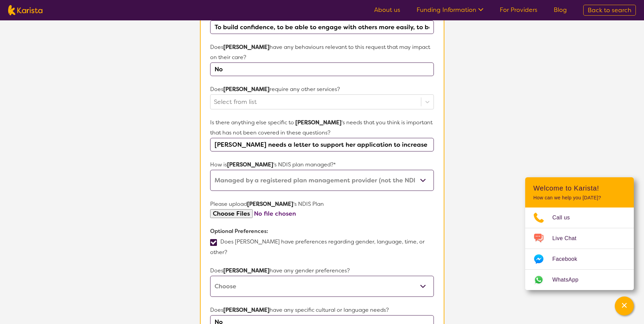 The height and width of the screenshot is (324, 644). Describe the element at coordinates (568, 259) in the screenshot. I see `span: Facebook` at that location.